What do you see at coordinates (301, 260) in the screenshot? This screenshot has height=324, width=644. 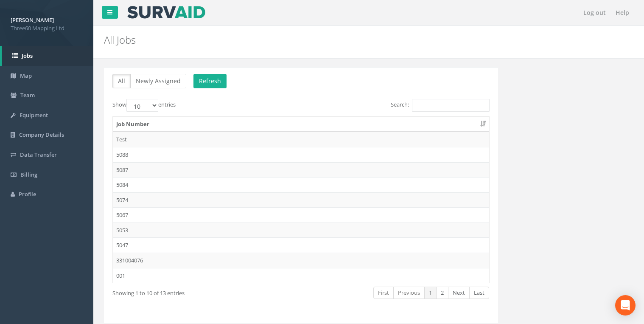 I see `td: 331004076` at bounding box center [301, 260].